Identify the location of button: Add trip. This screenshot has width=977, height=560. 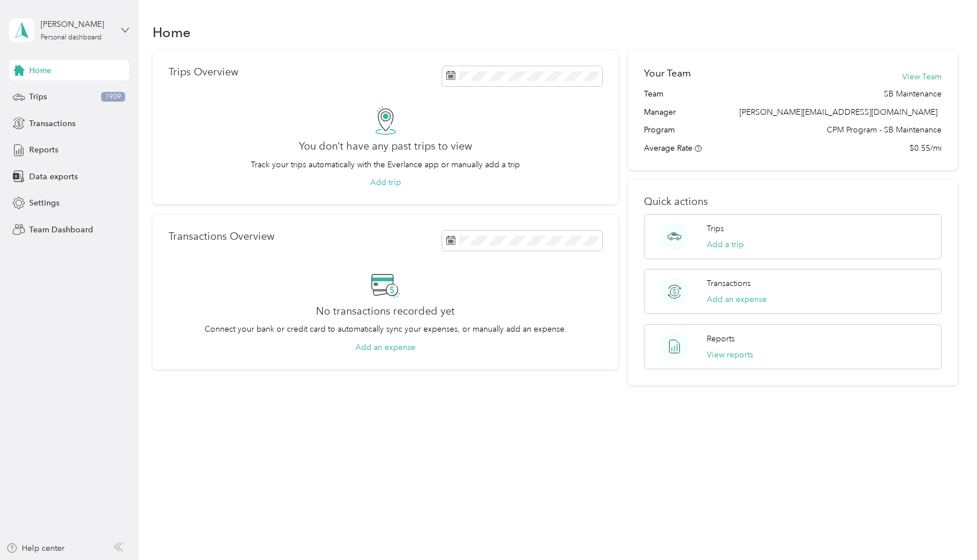
(386, 183).